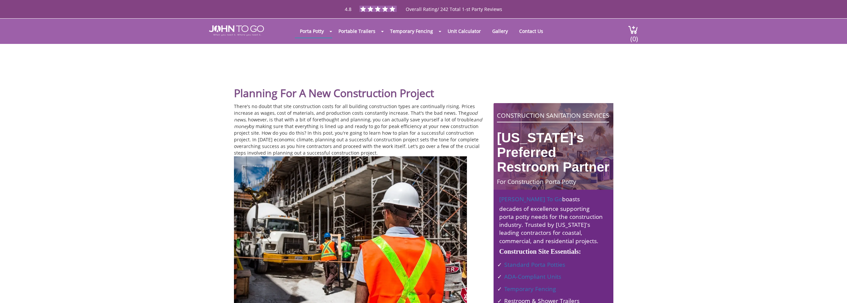  I want to click on a: Unit Calculator, so click(464, 31).